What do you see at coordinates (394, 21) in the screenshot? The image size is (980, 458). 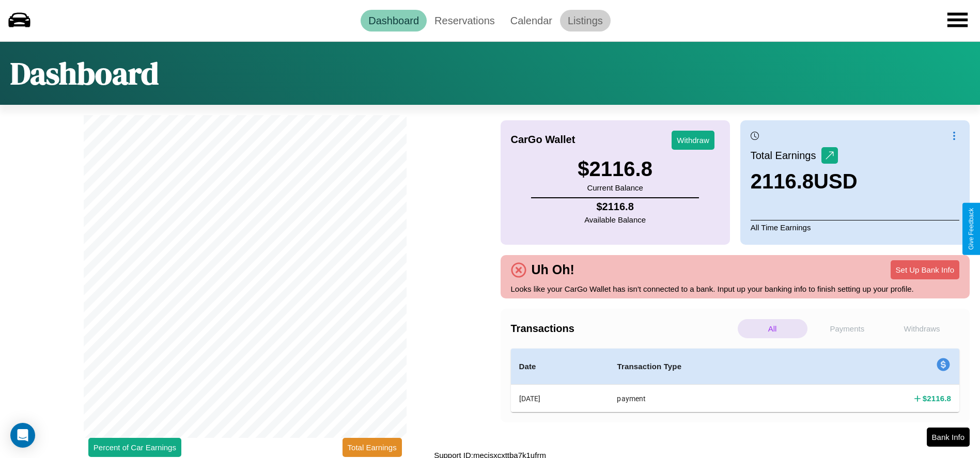 I see `a: Dashboard` at bounding box center [394, 21].